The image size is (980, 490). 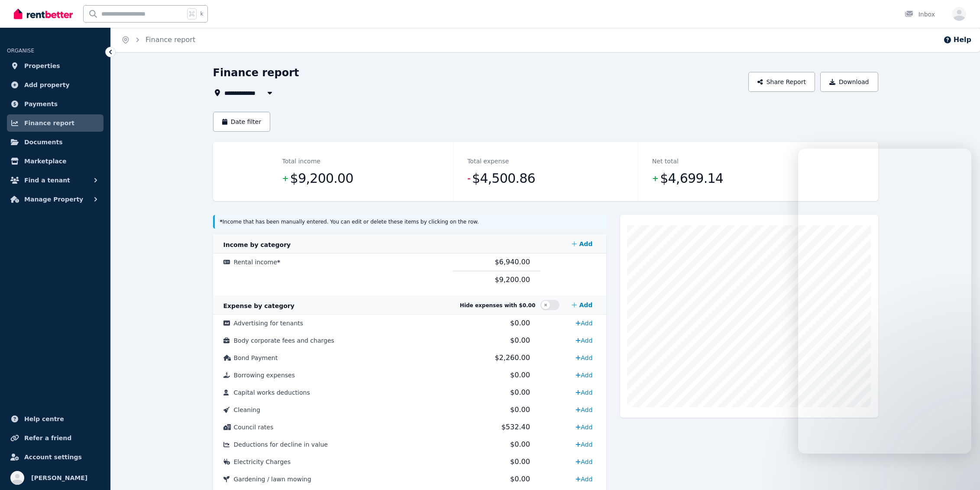 I want to click on span: Borrowing expenses, so click(x=264, y=375).